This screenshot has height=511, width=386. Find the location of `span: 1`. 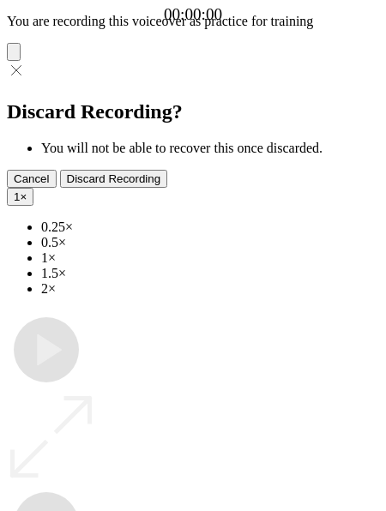

span: 1 is located at coordinates (16, 196).